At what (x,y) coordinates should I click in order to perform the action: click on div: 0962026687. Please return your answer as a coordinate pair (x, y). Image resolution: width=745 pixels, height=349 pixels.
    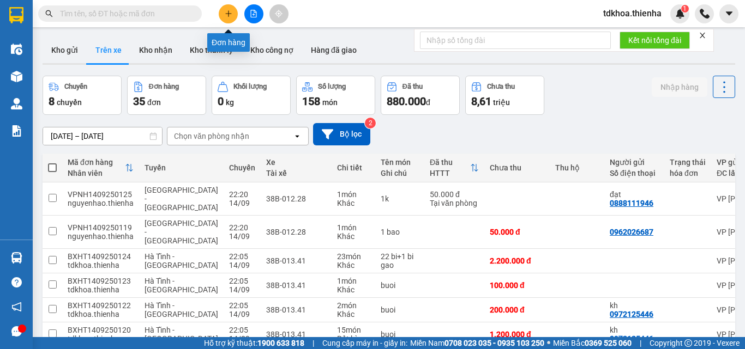
    Looking at the image, I should click on (631, 232).